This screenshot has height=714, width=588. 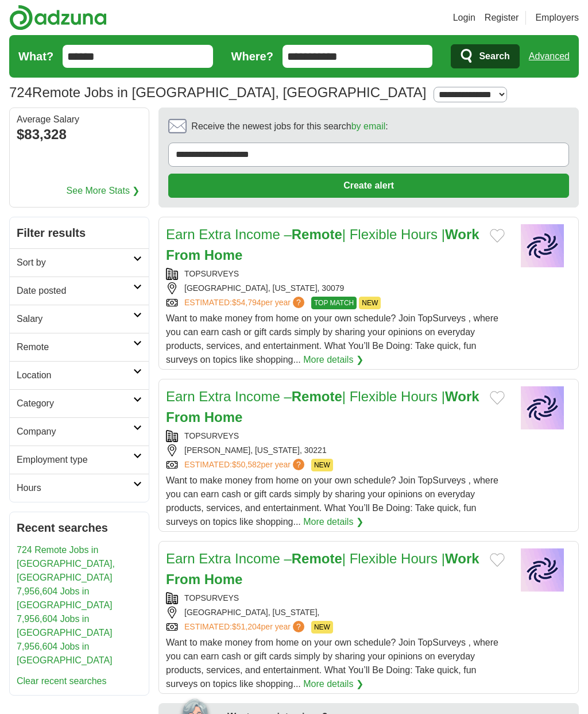 I want to click on h2: Remote, so click(x=75, y=347).